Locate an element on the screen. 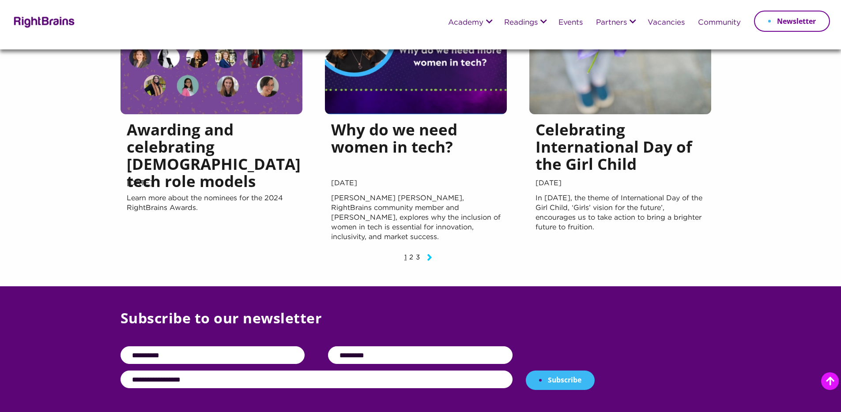  h5: Celebrating International Day of the Girl Child is located at coordinates (620, 149).